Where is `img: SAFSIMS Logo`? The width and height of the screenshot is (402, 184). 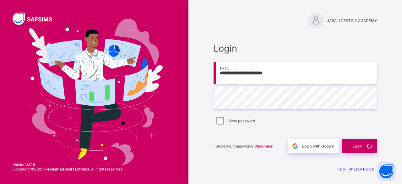
img: SAFSIMS Logo is located at coordinates (36, 19).